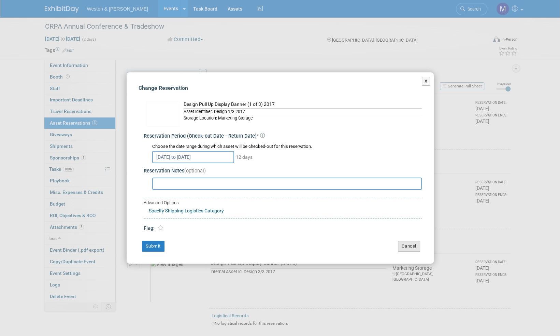  I want to click on span: Change Reservation, so click(163, 88).